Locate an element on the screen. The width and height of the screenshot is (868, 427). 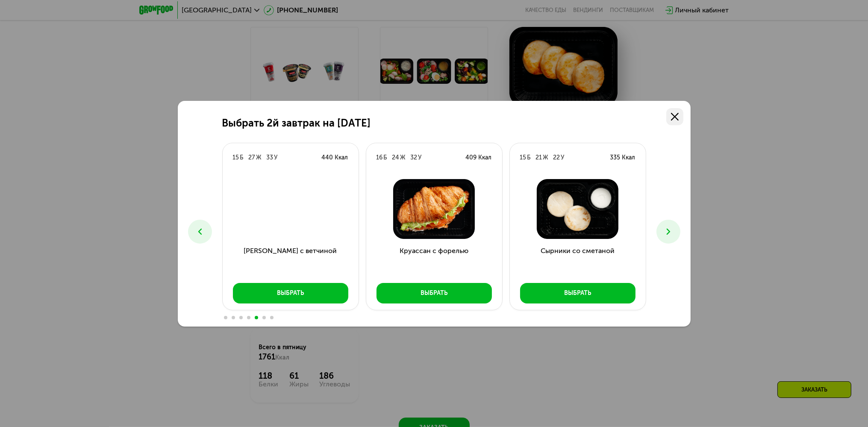
img: Круассан с ветчиной is located at coordinates (290, 209).